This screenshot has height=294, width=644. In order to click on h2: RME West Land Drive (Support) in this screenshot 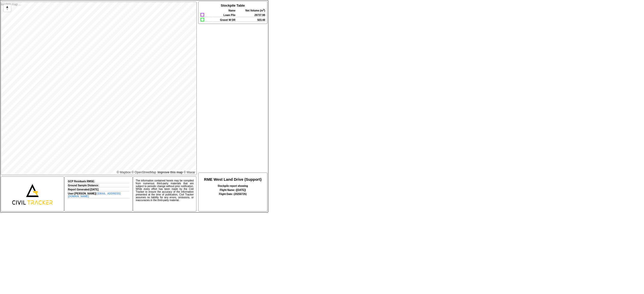, I will do `click(233, 179)`.